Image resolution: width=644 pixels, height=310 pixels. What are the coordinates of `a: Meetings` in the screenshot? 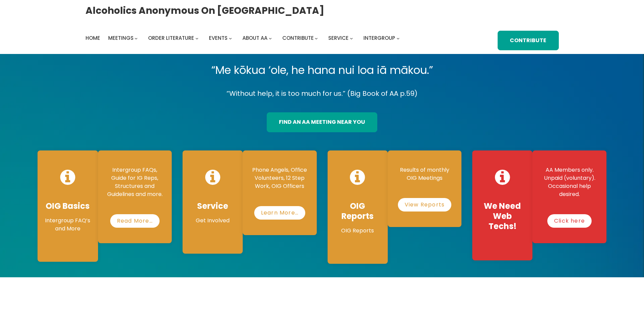 It's located at (121, 38).